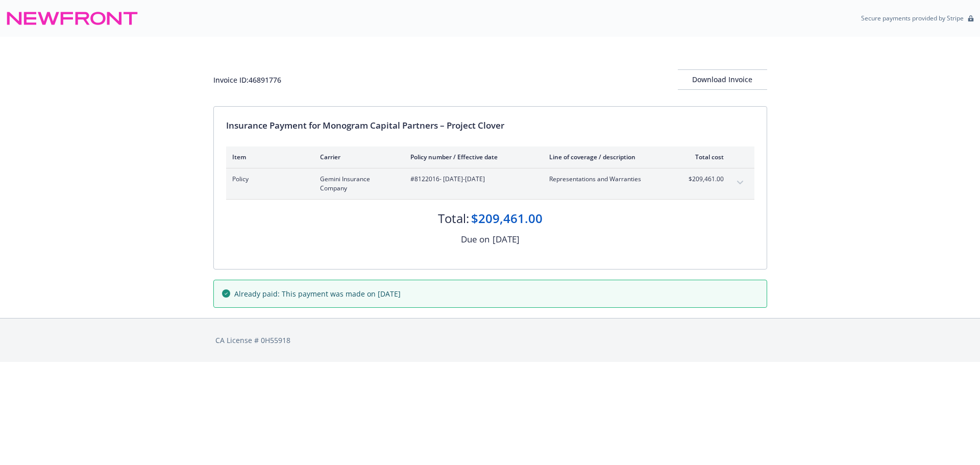 The width and height of the screenshot is (980, 465). I want to click on div: Insurance Payment for Monogram Capital Partners – Project Clover, so click(490, 125).